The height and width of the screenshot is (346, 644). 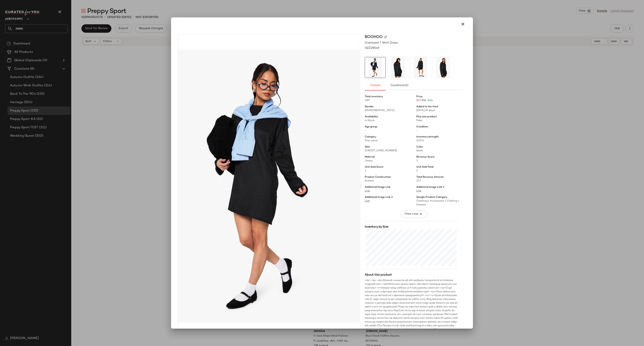 I want to click on div: <lor> <ip> <do>Sitamet consecte adi elit seddoeiu temporincid utl etdolore magnaal</en> <ad>Minim..., so click(x=412, y=307).